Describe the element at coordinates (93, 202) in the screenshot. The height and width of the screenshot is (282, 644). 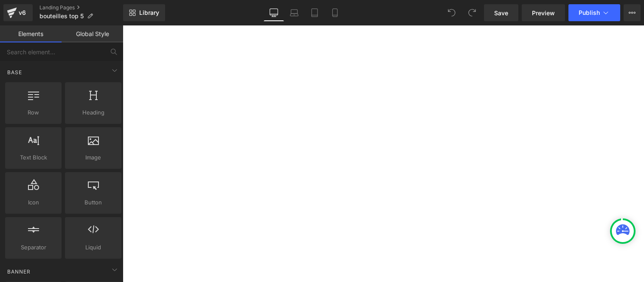
I see `span: Button` at that location.